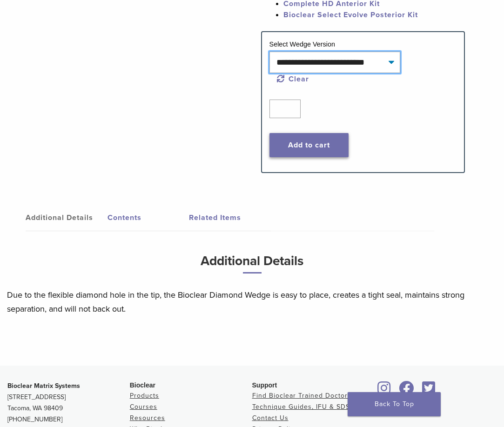  I want to click on button: Add to cart, so click(309, 145).